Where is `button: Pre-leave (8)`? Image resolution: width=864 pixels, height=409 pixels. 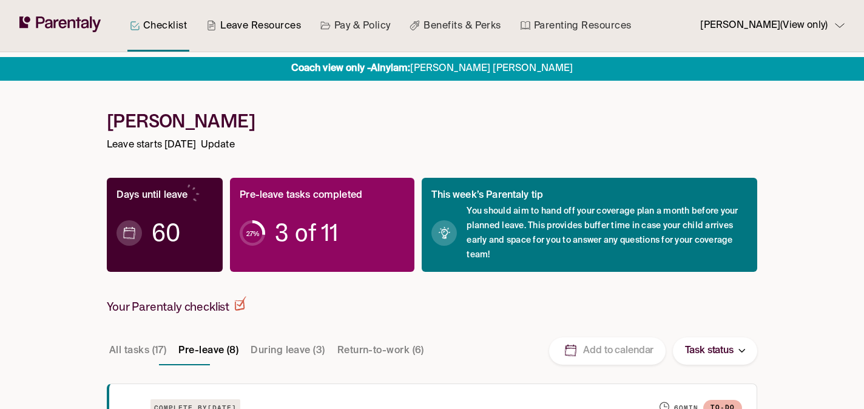
button: Pre-leave (8) is located at coordinates (208, 351).